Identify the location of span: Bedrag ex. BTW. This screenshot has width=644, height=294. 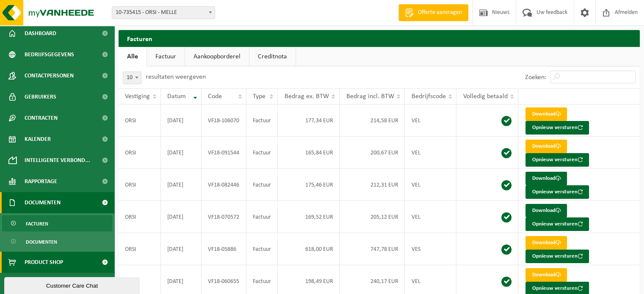
(306, 96).